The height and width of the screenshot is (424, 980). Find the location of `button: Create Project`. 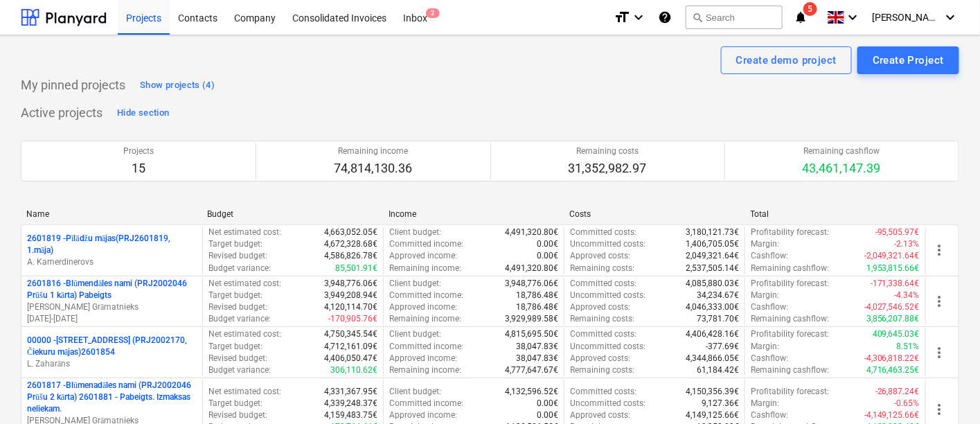

button: Create Project is located at coordinates (908, 60).